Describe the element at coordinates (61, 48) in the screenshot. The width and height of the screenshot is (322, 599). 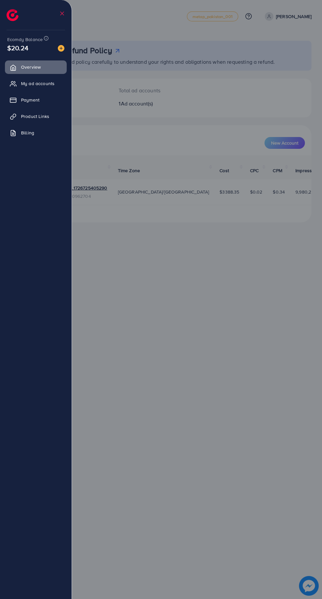
I see `img: image` at that location.